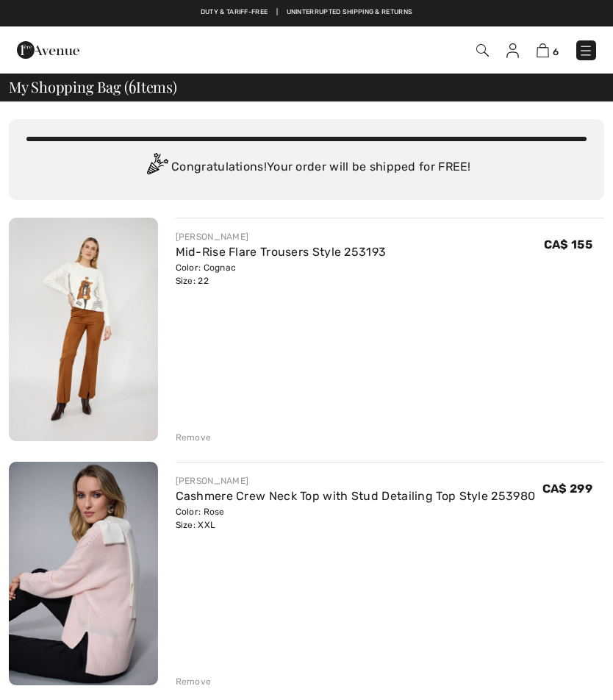 The image size is (613, 700). What do you see at coordinates (281, 252) in the screenshot?
I see `a: Mid-Rise Flare Trousers Style 253193` at bounding box center [281, 252].